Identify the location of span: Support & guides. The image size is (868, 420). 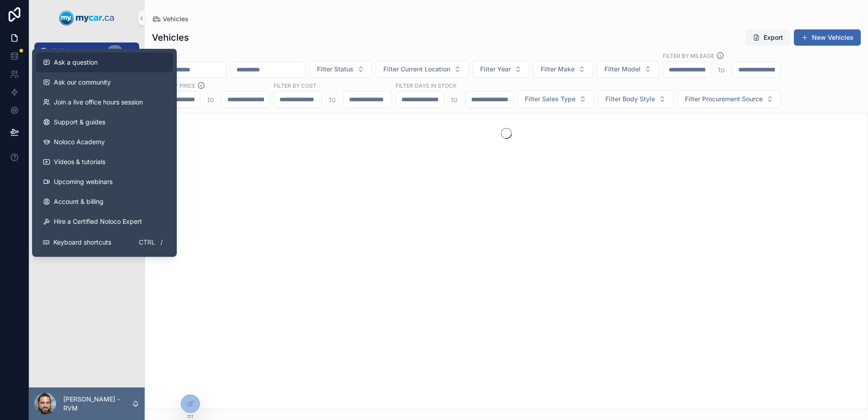
(79, 122).